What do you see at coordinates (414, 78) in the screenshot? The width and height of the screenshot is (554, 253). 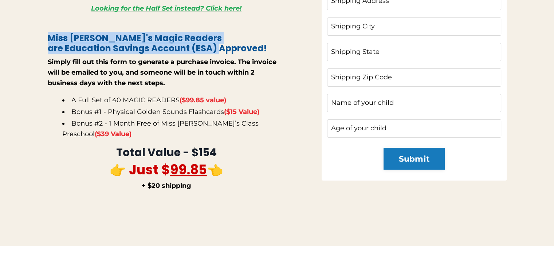 I see `input: Shipping Zip Code` at bounding box center [414, 78].